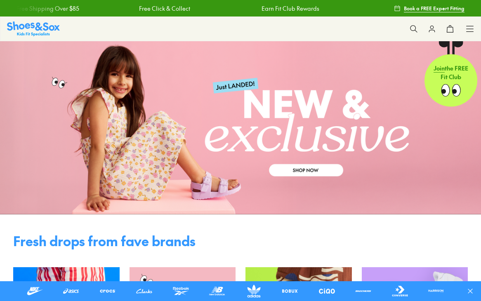 The width and height of the screenshot is (481, 301). I want to click on a: Jointhe FREE Fit Club, so click(451, 74).